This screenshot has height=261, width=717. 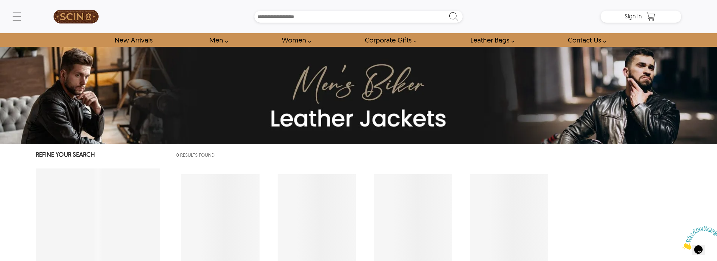 What do you see at coordinates (21, 14) in the screenshot?
I see `img: Chat attention grabber` at bounding box center [21, 14].